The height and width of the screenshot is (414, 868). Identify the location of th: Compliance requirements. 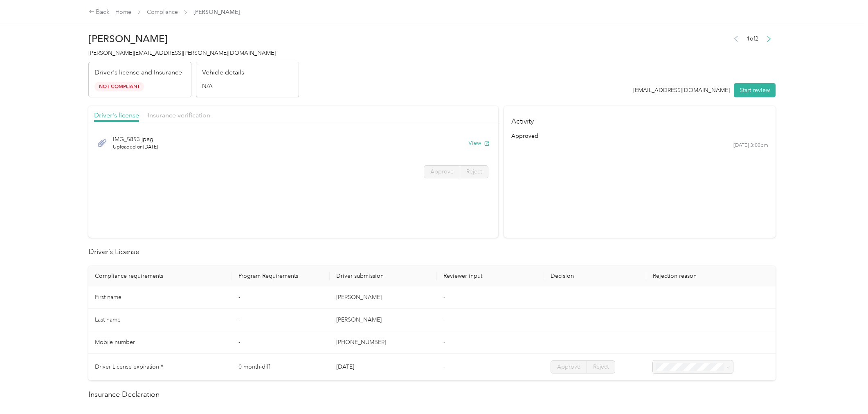
(160, 276).